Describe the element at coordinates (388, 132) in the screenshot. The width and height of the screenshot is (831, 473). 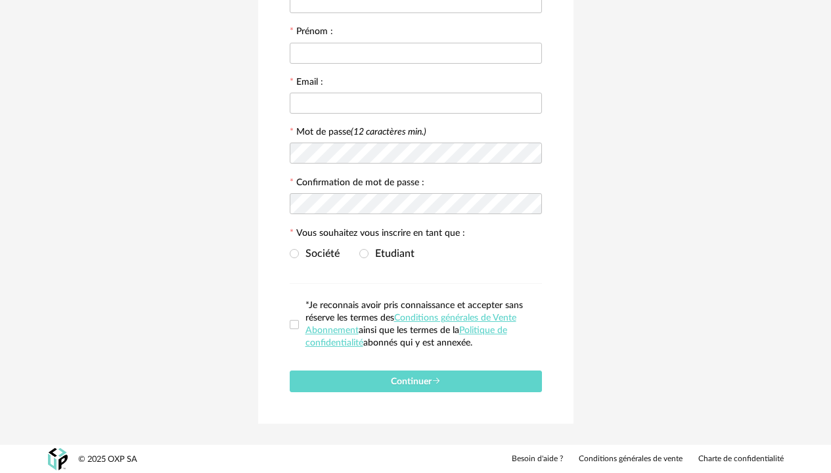
I see `i: (12 caractères min.)` at that location.